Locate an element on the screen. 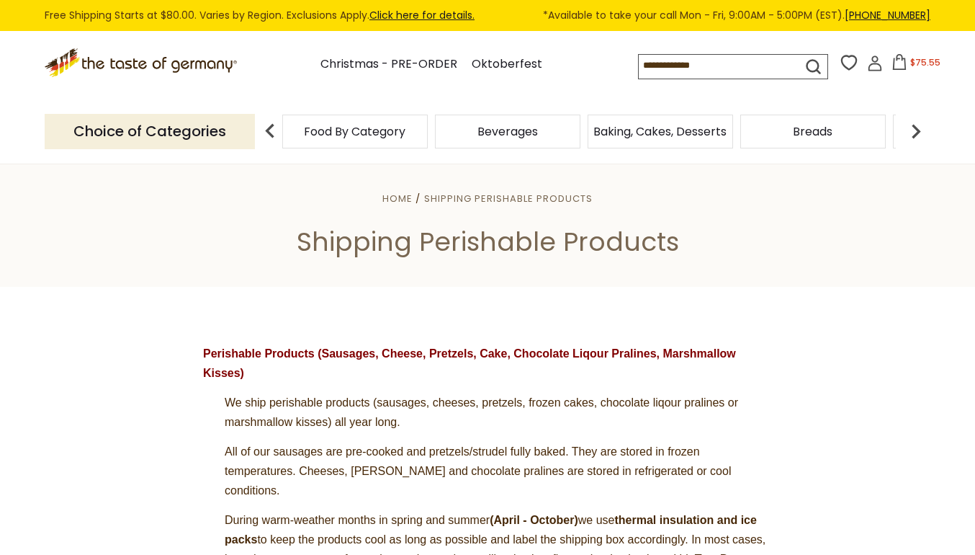  a: Shipping Perishable Products is located at coordinates (509, 198).